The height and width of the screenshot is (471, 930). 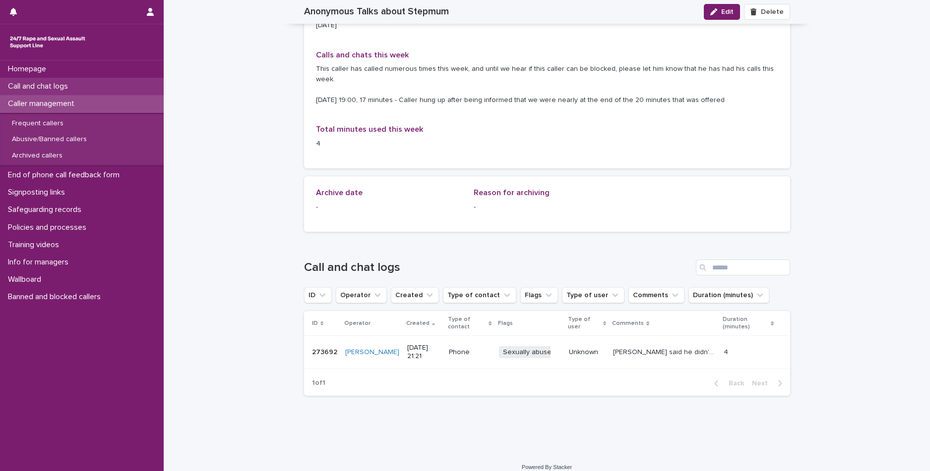 What do you see at coordinates (467, 323) in the screenshot?
I see `p: Type of contact` at bounding box center [467, 323].